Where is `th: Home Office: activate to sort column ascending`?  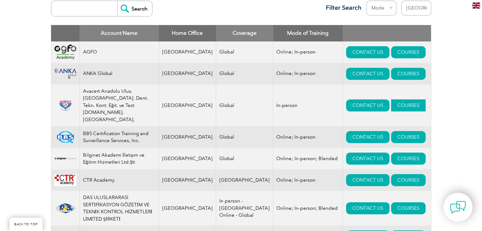 th: Home Office: activate to sort column ascending is located at coordinates (187, 33).